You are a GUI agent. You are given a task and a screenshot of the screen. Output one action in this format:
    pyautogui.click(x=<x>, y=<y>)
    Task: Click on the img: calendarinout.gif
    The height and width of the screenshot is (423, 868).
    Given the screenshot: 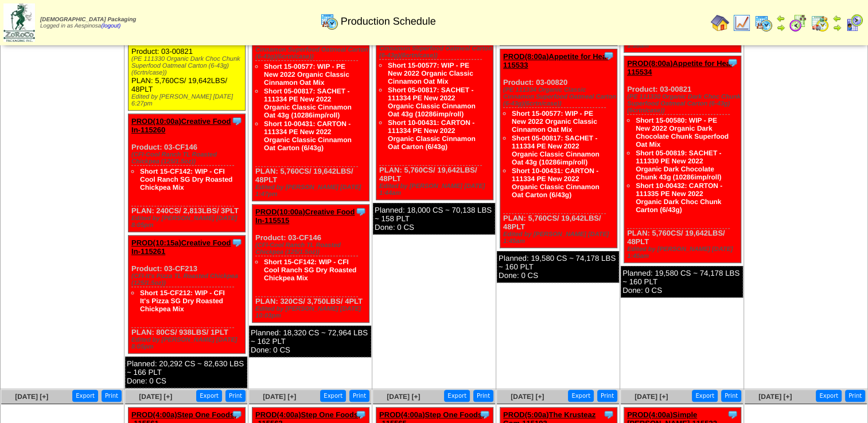 What is the action you would take?
    pyautogui.click(x=820, y=23)
    